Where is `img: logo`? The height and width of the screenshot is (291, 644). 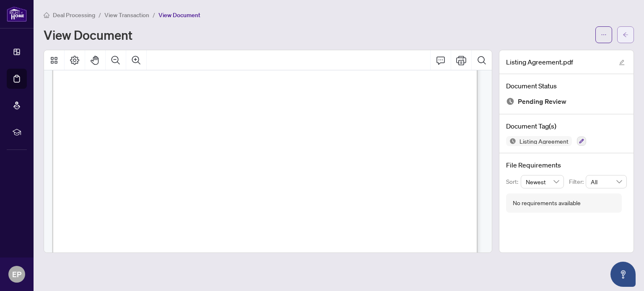
img: logo is located at coordinates (17, 14).